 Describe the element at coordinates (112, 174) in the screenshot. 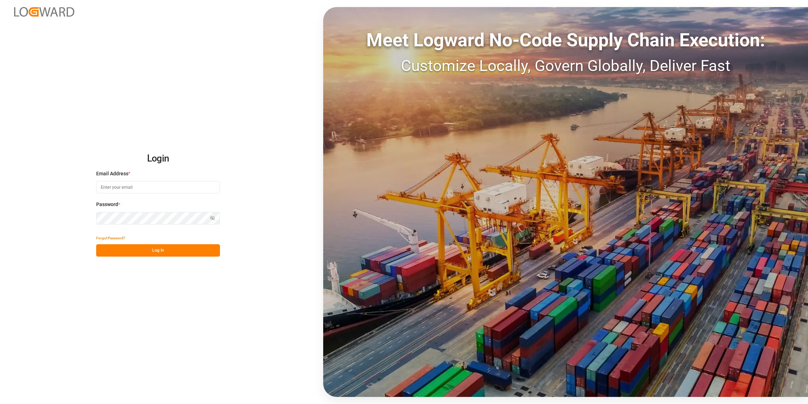

I see `span: Email Address` at that location.